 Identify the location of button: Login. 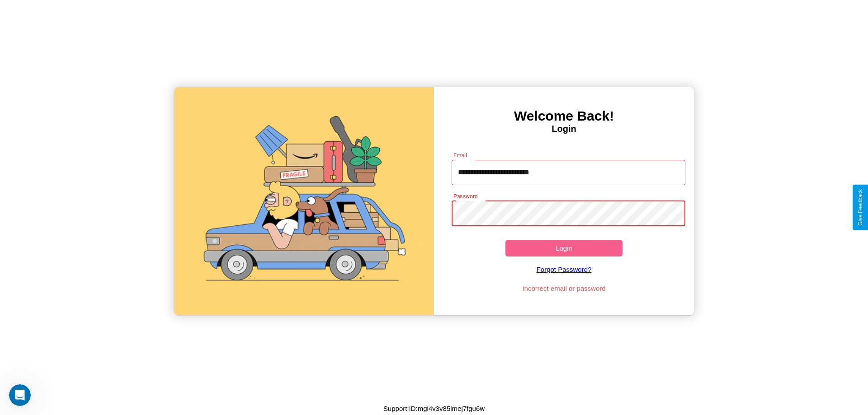
(564, 248).